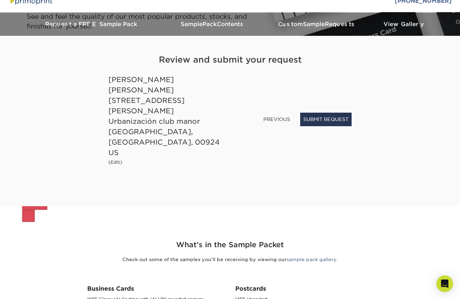 This screenshot has width=460, height=299. Describe the element at coordinates (304, 288) in the screenshot. I see `h3: Postcards` at that location.